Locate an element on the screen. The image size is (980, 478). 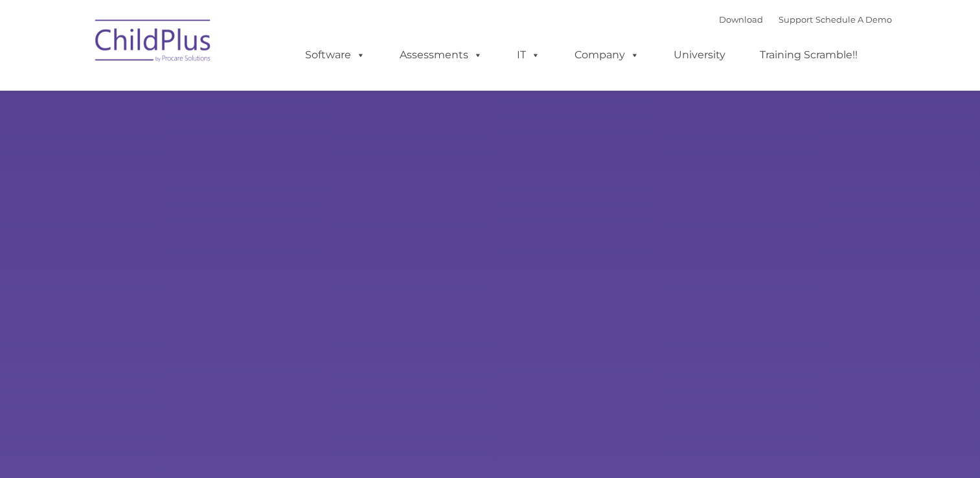
a: Training Scramble!! is located at coordinates (808, 55).